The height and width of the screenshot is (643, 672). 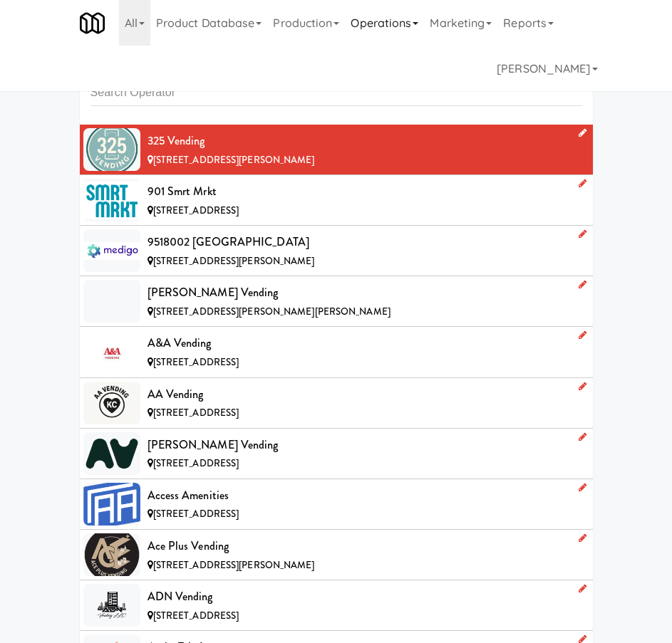 I want to click on div: 901 Smrt Mrkt, so click(x=365, y=192).